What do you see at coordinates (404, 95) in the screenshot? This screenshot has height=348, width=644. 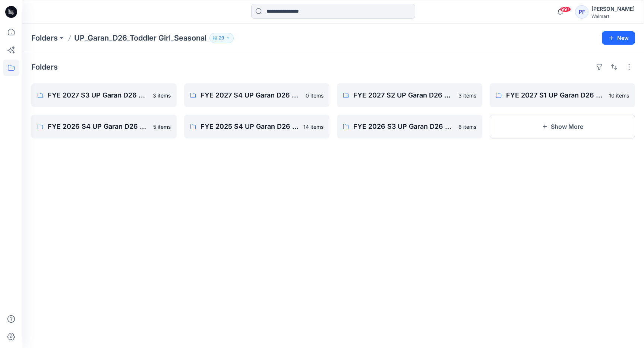 I see `p: FYE 2027 S2 UP Garan D26 Toddler Girl_Seasonal` at bounding box center [404, 95].